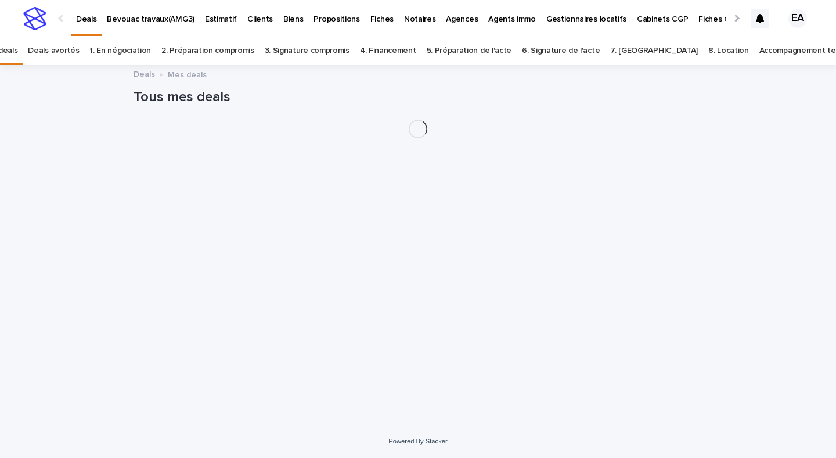  I want to click on a: Deals avortés, so click(53, 51).